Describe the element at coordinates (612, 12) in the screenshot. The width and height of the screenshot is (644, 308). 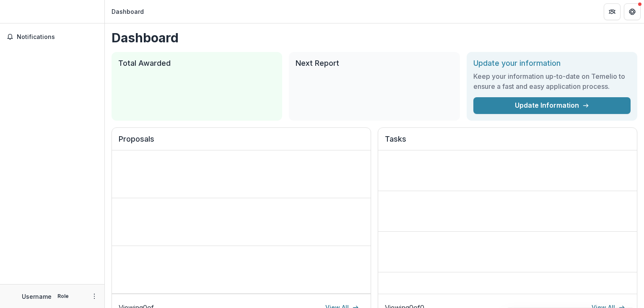
I see `button: Partners` at that location.